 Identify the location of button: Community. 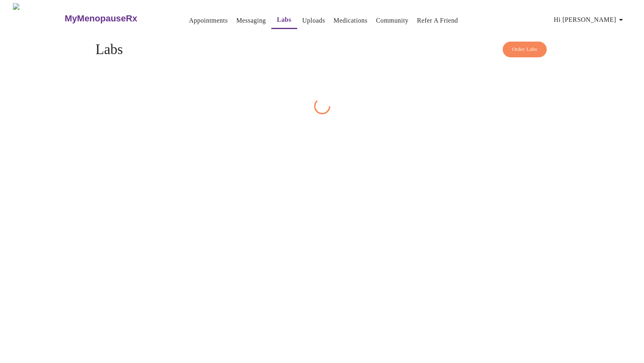
(392, 20).